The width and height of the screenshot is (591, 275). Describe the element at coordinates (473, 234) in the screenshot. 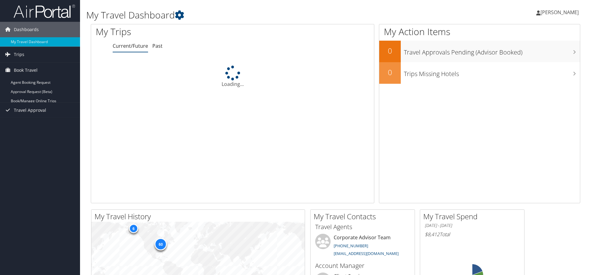

I see `h6: Total` at that location.